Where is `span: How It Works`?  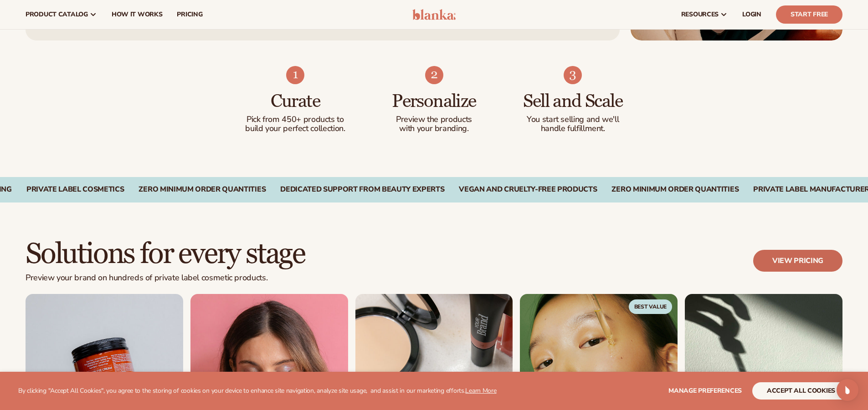 span: How It Works is located at coordinates (137, 15).